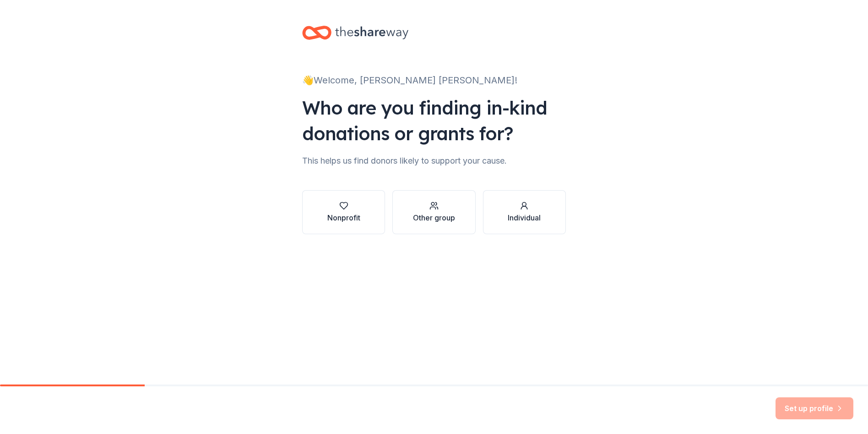 The image size is (868, 434). Describe the element at coordinates (434, 218) in the screenshot. I see `div: Other group` at that location.